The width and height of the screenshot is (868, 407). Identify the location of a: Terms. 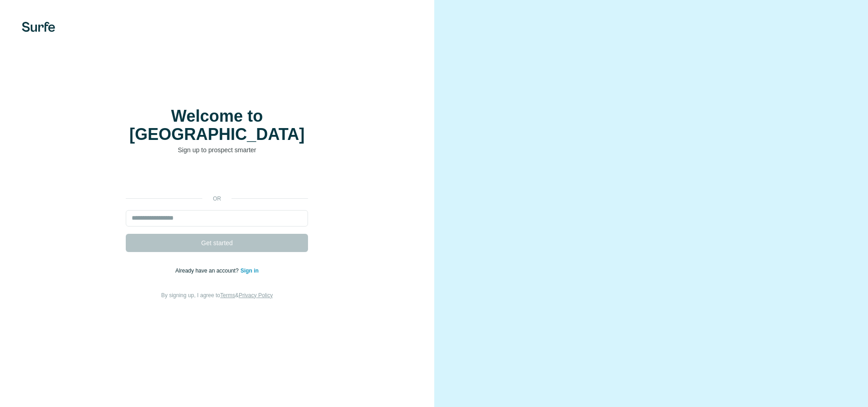
(227, 296).